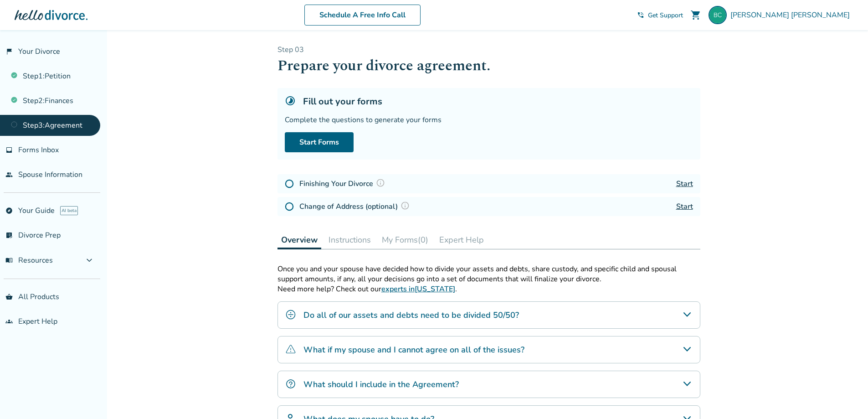  I want to click on button: Instructions, so click(350, 240).